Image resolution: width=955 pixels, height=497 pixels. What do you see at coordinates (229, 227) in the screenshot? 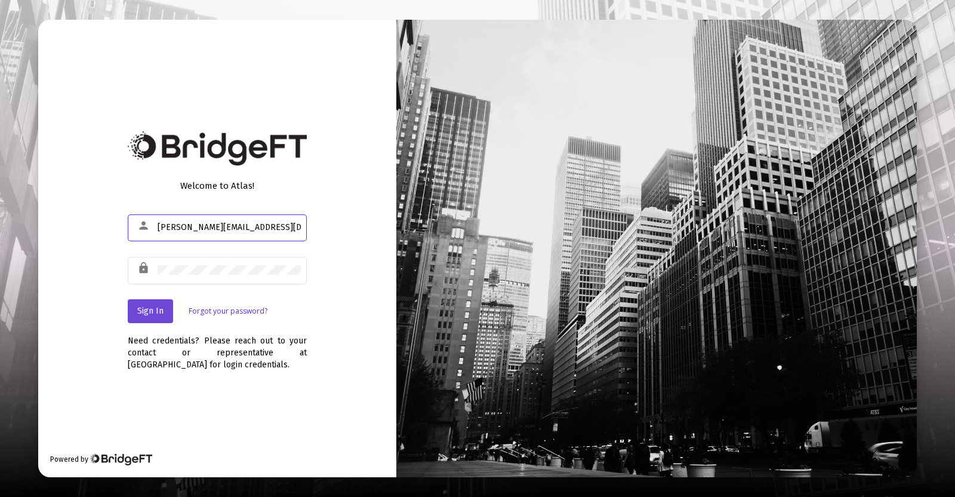
I see `input: Email or Username` at bounding box center [229, 227].